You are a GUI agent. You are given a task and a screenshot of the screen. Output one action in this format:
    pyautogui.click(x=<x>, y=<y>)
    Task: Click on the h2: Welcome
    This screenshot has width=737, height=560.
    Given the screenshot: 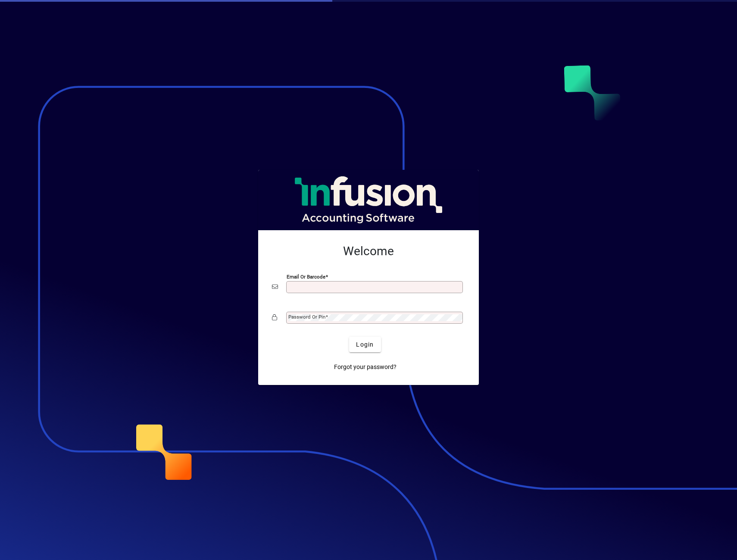 What is the action you would take?
    pyautogui.click(x=369, y=251)
    